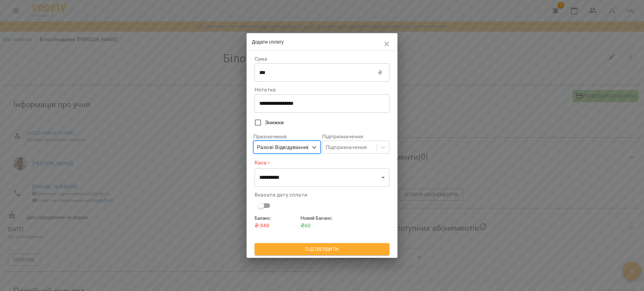 Image resolution: width=644 pixels, height=291 pixels. What do you see at coordinates (282, 147) in the screenshot?
I see `div: Разові Відвідування` at bounding box center [282, 147].